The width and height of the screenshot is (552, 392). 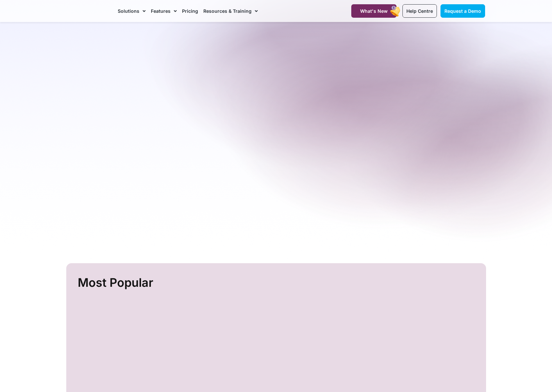 What do you see at coordinates (463, 11) in the screenshot?
I see `a: Request a Demo` at bounding box center [463, 11].